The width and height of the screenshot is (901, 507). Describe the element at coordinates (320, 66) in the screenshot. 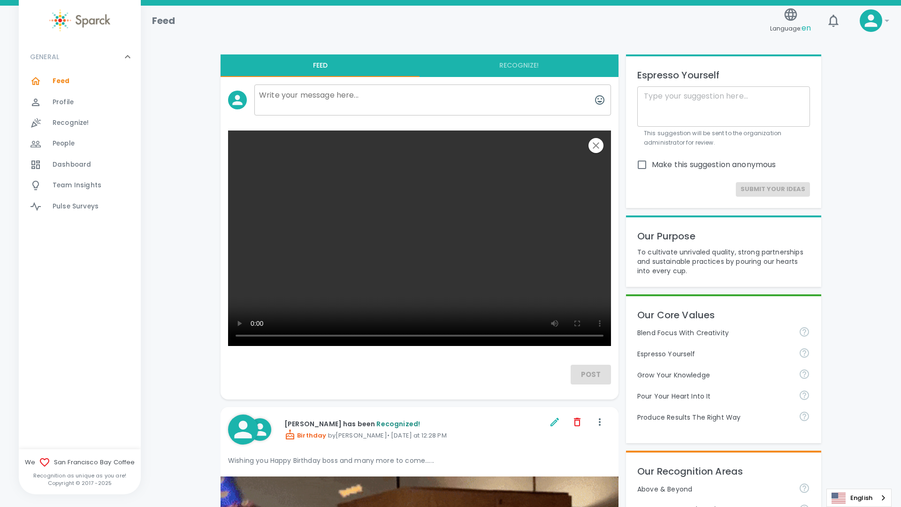

I see `button: Feed` at that location.